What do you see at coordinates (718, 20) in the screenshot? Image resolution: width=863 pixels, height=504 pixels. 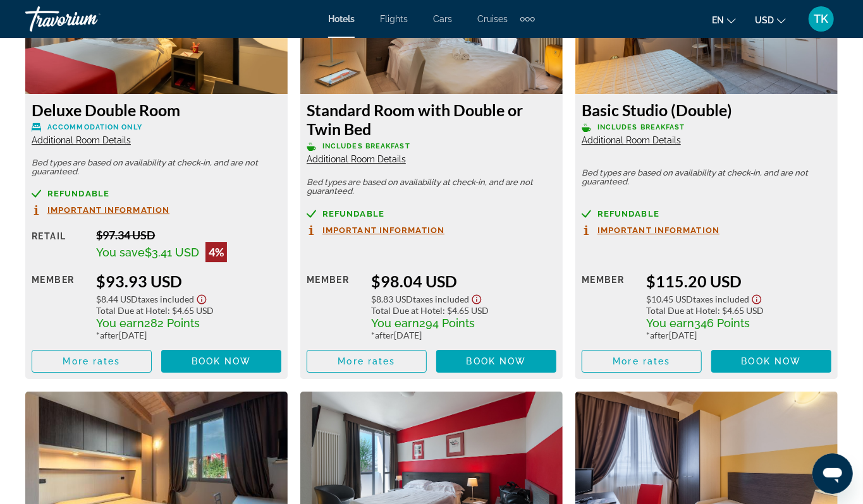 I see `span: en` at bounding box center [718, 20].